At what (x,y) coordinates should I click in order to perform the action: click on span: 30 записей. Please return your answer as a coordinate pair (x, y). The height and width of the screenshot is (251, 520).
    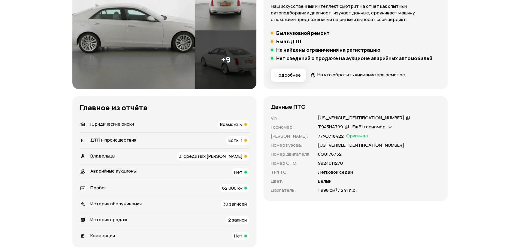
    Looking at the image, I should click on (235, 204).